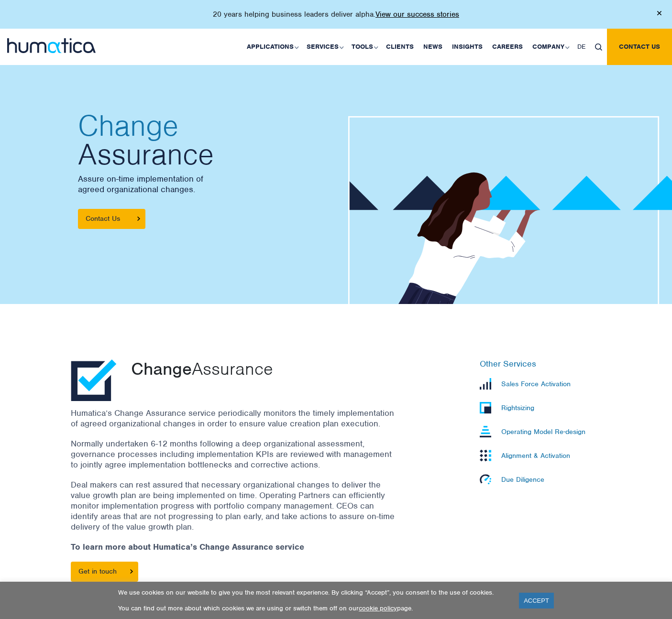  What do you see at coordinates (543, 432) in the screenshot?
I see `p: Operating Model Re-design` at bounding box center [543, 432].